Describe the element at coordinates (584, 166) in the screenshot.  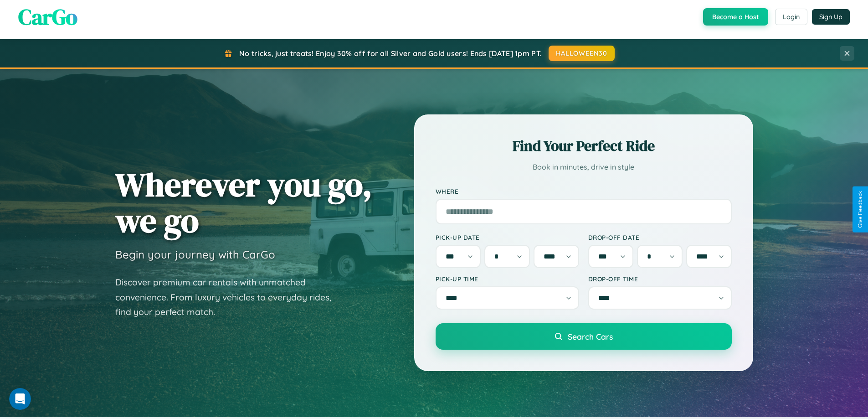
I see `p: Book in minutes, drive in style` at that location.